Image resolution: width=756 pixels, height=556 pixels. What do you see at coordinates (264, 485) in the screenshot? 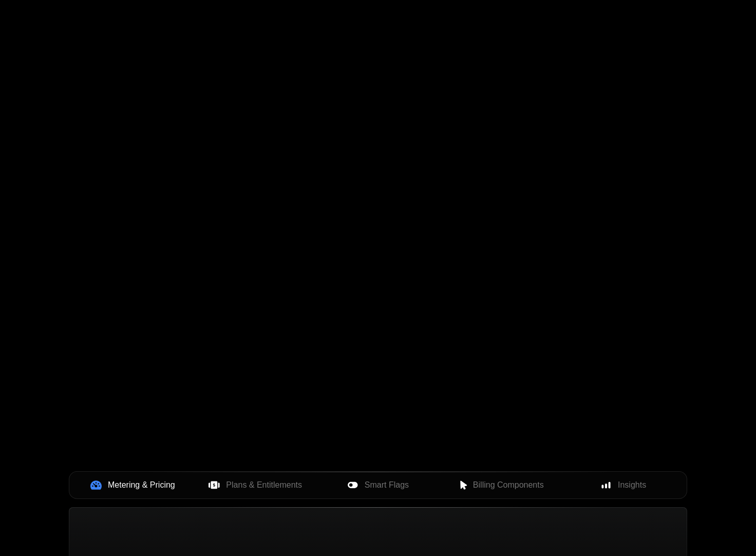
I see `span: Plans & Entitlements` at bounding box center [264, 485].